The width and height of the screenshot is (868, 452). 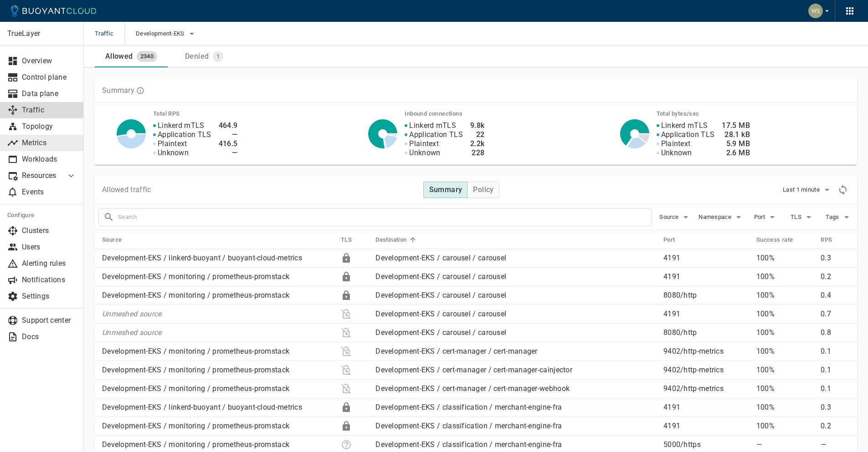 I want to click on a: Development-EKS / cert-manager / cert-manager-cainjector, so click(x=474, y=370).